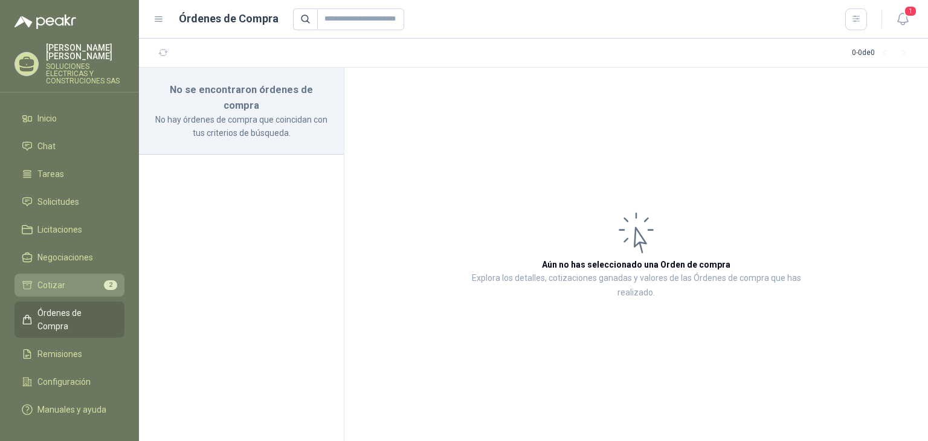 The image size is (928, 441). I want to click on a: Tareas, so click(69, 174).